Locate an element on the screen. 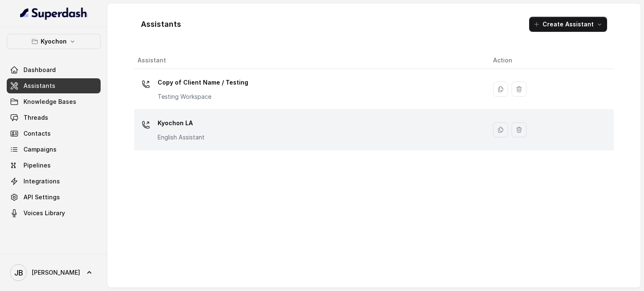 This screenshot has height=291, width=644. span: Threads is located at coordinates (36, 118).